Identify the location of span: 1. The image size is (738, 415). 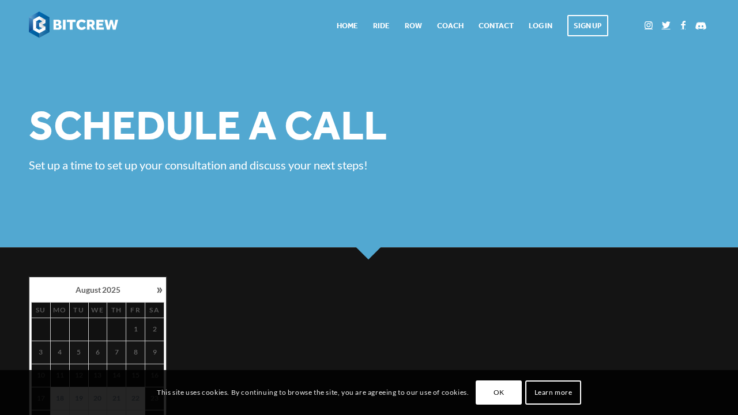
(136, 329).